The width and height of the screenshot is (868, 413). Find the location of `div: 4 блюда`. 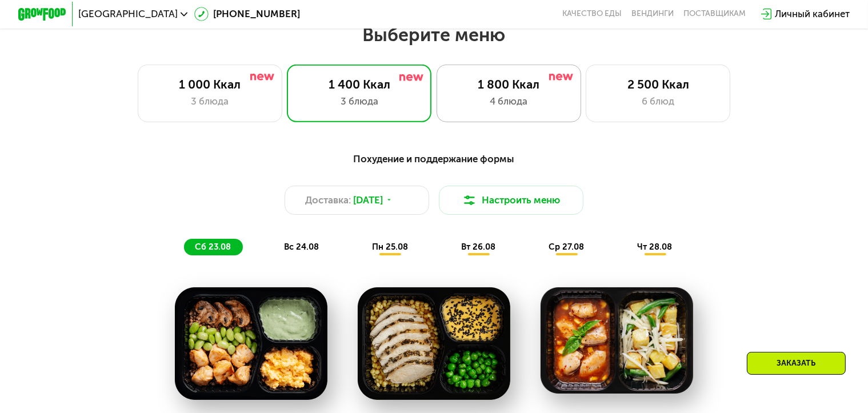

div: 4 блюда is located at coordinates (509, 101).